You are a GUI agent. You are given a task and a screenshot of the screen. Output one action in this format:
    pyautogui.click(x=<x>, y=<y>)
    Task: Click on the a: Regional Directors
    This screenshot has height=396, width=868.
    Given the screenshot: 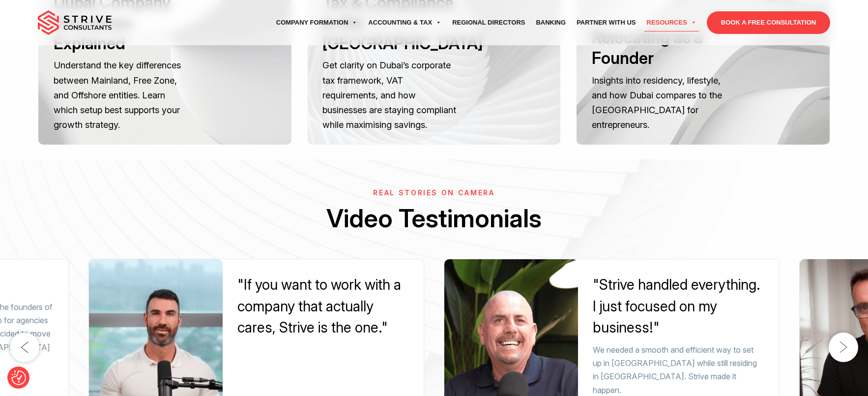 What is the action you would take?
    pyautogui.click(x=489, y=23)
    